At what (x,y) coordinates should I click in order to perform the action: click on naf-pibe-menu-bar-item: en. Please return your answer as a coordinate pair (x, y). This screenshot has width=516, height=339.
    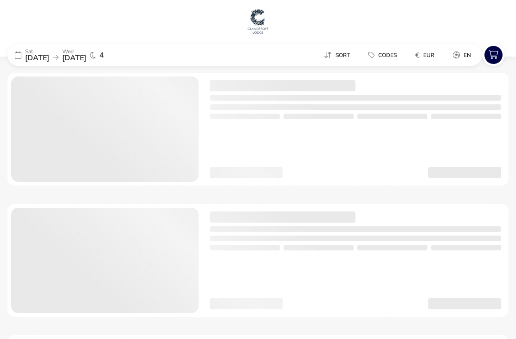
    Looking at the image, I should click on (464, 55).